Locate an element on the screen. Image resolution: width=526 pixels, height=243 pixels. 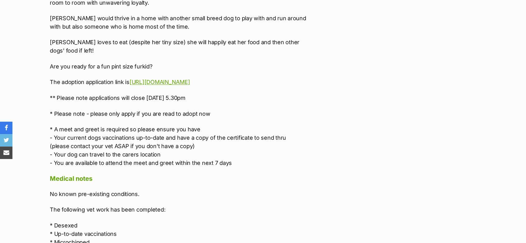
h4: Medical notes is located at coordinates (178, 178).